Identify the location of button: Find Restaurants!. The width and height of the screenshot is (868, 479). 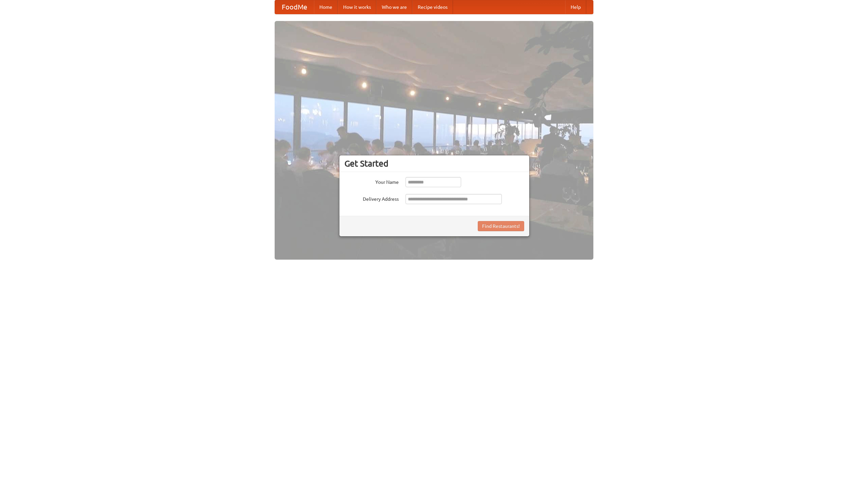
(501, 226).